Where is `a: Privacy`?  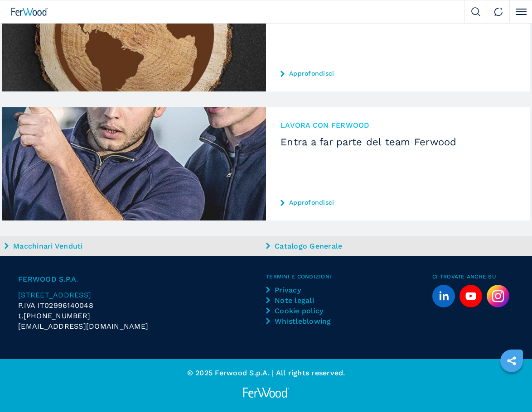 a: Privacy is located at coordinates (299, 290).